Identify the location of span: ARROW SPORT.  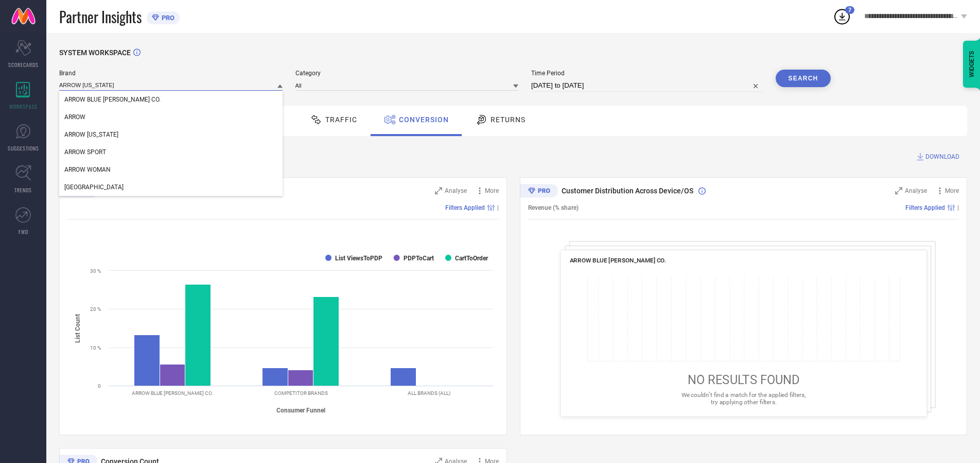
(85, 152).